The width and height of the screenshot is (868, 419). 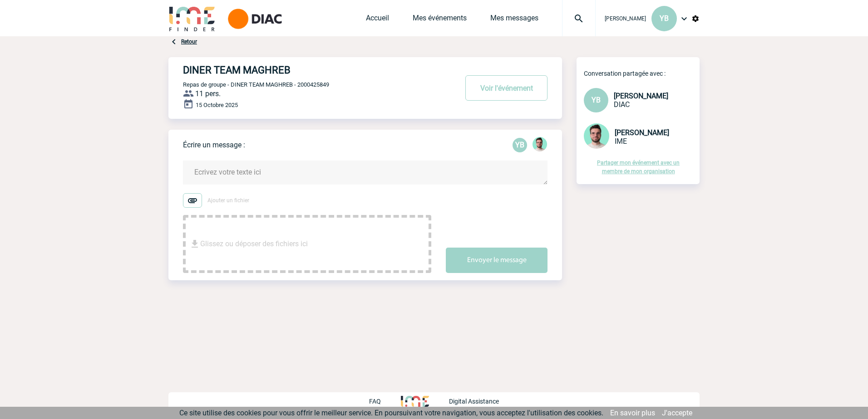 What do you see at coordinates (621, 104) in the screenshot?
I see `span: DIAC` at bounding box center [621, 104].